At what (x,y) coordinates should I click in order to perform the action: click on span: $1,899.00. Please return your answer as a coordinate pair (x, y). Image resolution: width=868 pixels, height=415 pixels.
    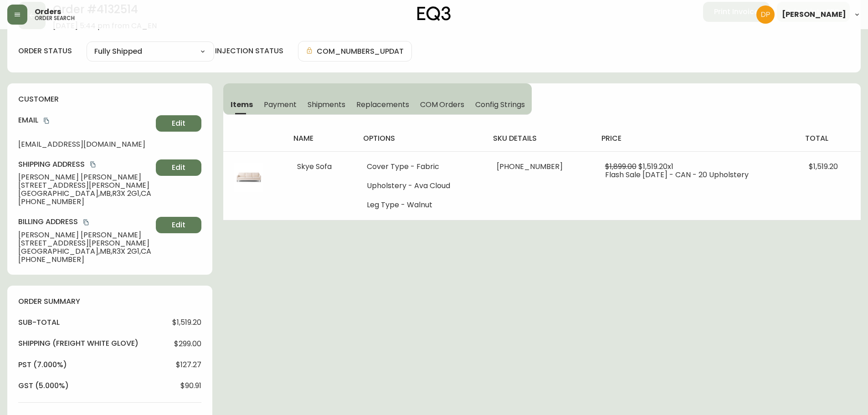
    Looking at the image, I should click on (621, 166).